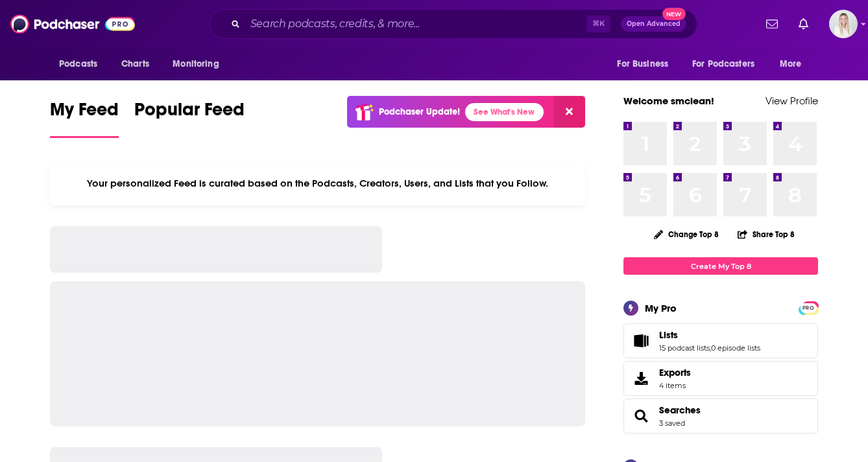 The height and width of the screenshot is (462, 868). I want to click on span: Monitoring, so click(195, 64).